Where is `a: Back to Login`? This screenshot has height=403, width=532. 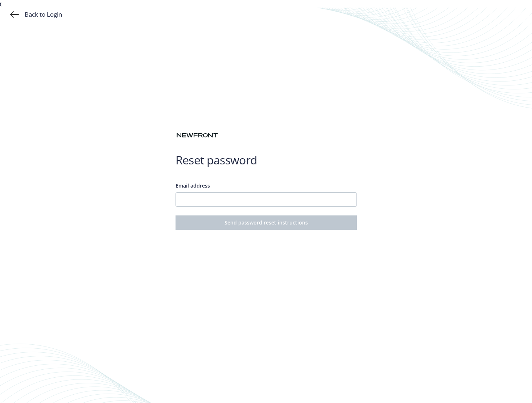 a: Back to Login is located at coordinates (36, 15).